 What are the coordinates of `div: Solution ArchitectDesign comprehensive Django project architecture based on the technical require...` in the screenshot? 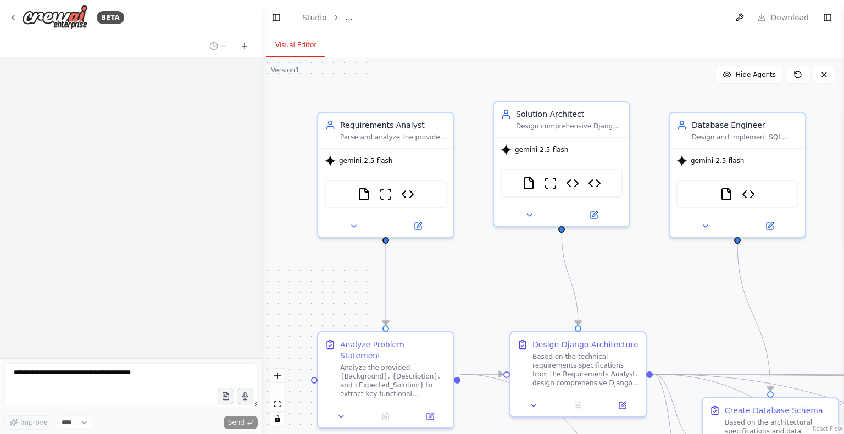 It's located at (561, 164).